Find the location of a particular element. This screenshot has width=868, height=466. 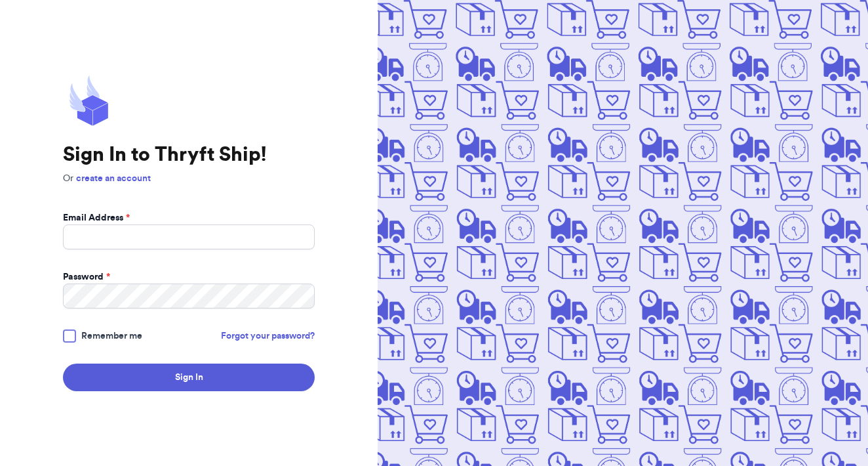

a: Forgot your password? is located at coordinates (267, 336).